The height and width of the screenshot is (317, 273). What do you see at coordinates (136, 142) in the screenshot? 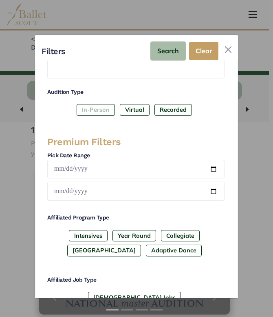
I see `h3: Premium Filters` at bounding box center [136, 142].